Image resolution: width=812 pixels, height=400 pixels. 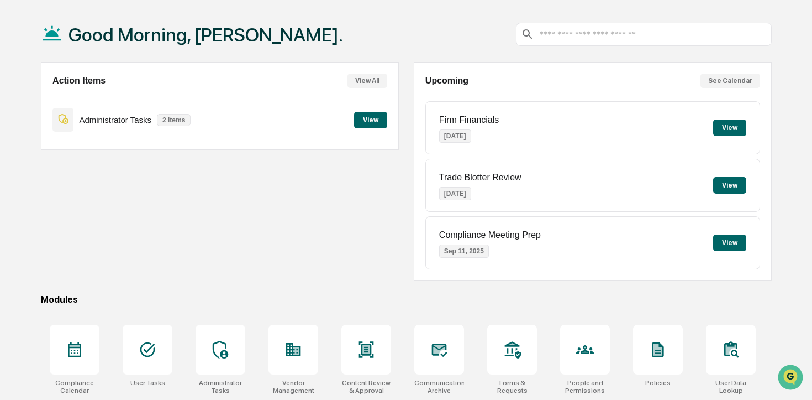 I want to click on div: Modules, so click(x=406, y=299).